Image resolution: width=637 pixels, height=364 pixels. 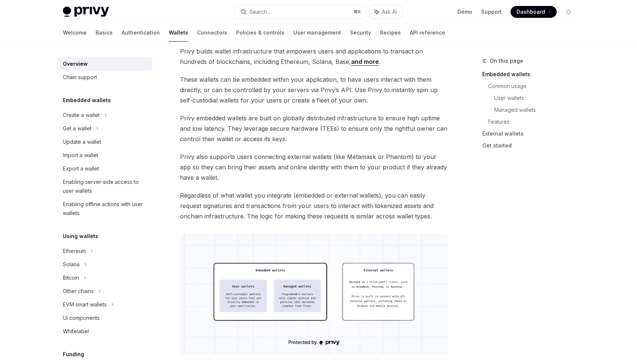 What do you see at coordinates (178, 33) in the screenshot?
I see `a: Wallets` at bounding box center [178, 33].